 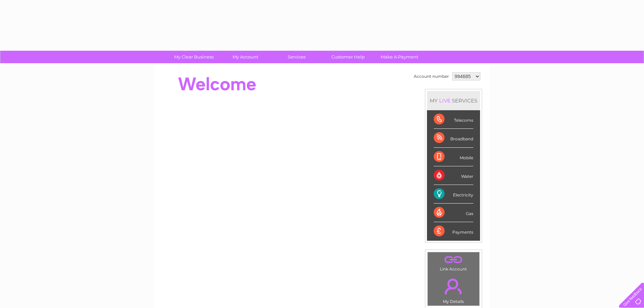 I want to click on div: Broadband, so click(x=453, y=138).